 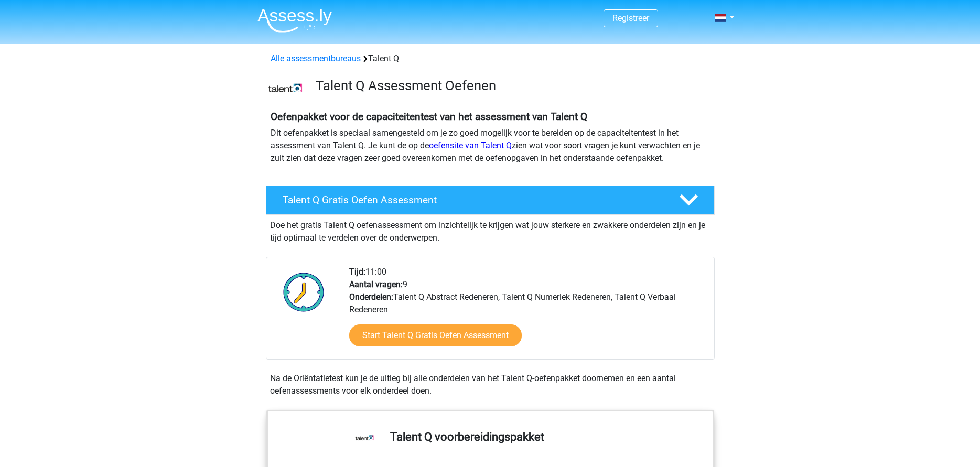 I want to click on b: Tijd:, so click(x=357, y=271).